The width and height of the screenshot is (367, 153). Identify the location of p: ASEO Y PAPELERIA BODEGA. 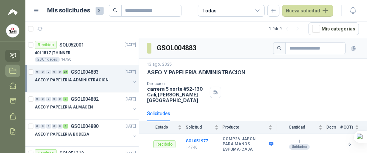
(62, 134).